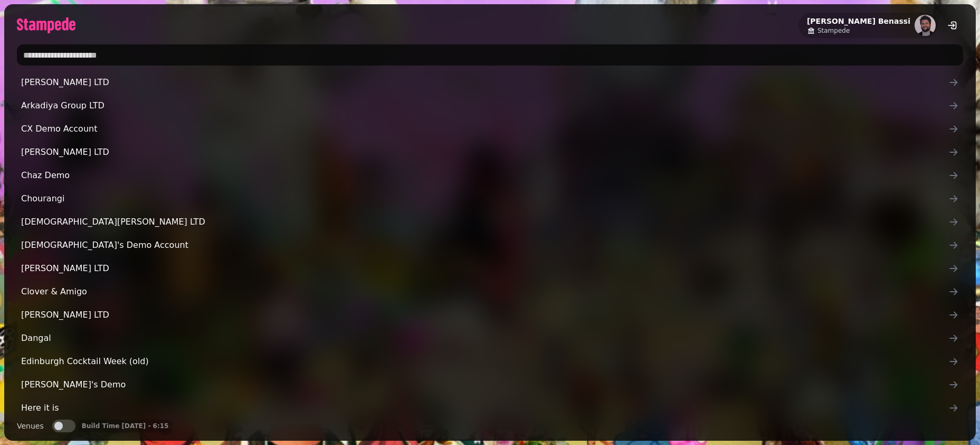  Describe the element at coordinates (490, 175) in the screenshot. I see `a: Chaz Demo` at that location.